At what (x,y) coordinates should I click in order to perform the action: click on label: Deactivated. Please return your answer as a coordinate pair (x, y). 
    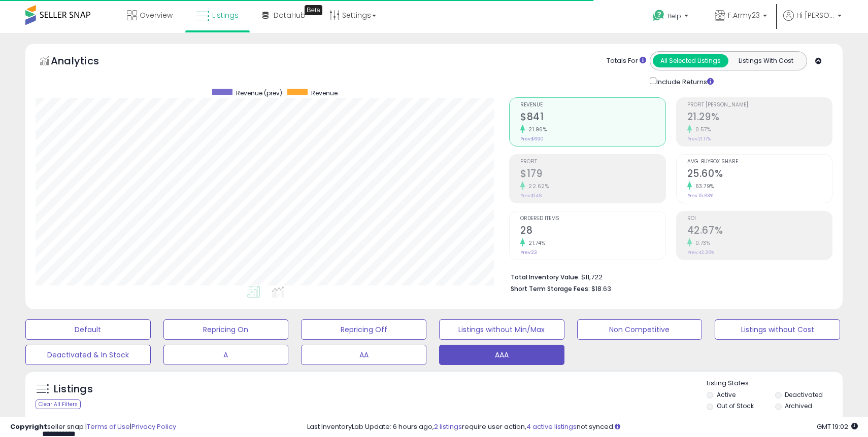
    Looking at the image, I should click on (804, 395).